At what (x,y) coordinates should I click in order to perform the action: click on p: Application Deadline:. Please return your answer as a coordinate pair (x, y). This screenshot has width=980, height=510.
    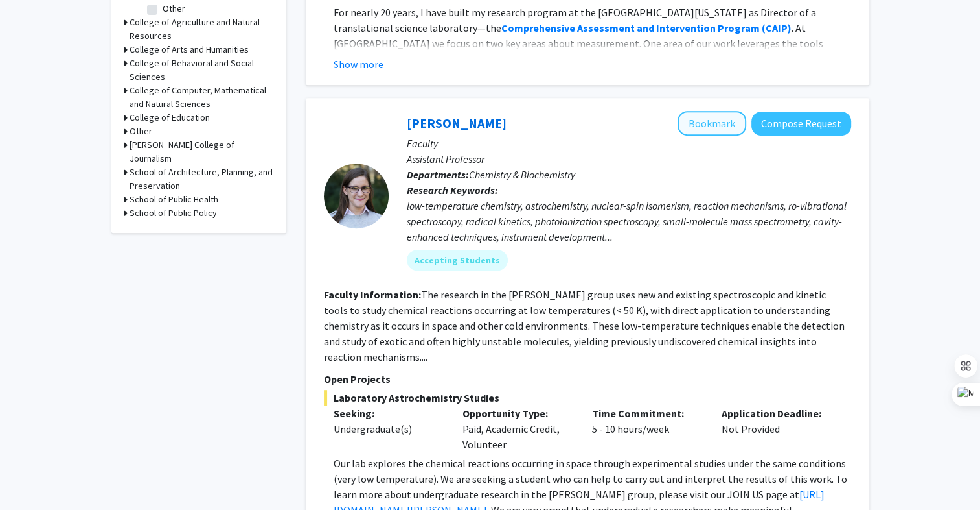
    Looking at the image, I should click on (777, 413).